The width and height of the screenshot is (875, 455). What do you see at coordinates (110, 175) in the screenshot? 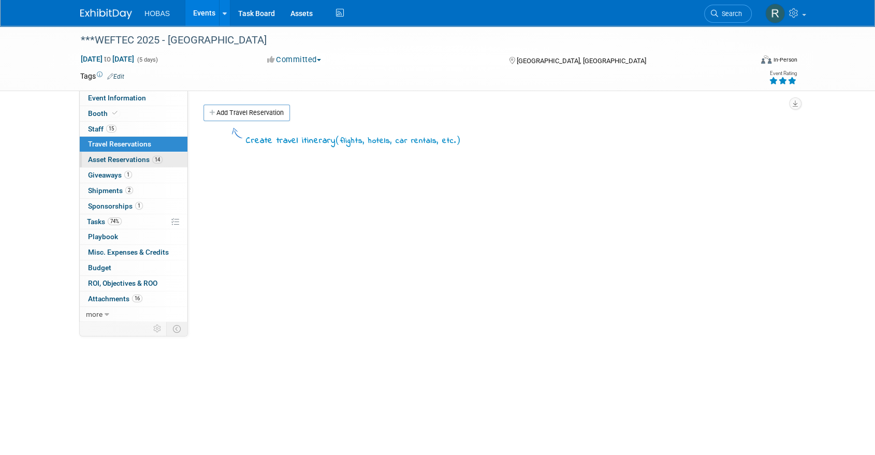
I see `span: Giveaways` at bounding box center [110, 175].